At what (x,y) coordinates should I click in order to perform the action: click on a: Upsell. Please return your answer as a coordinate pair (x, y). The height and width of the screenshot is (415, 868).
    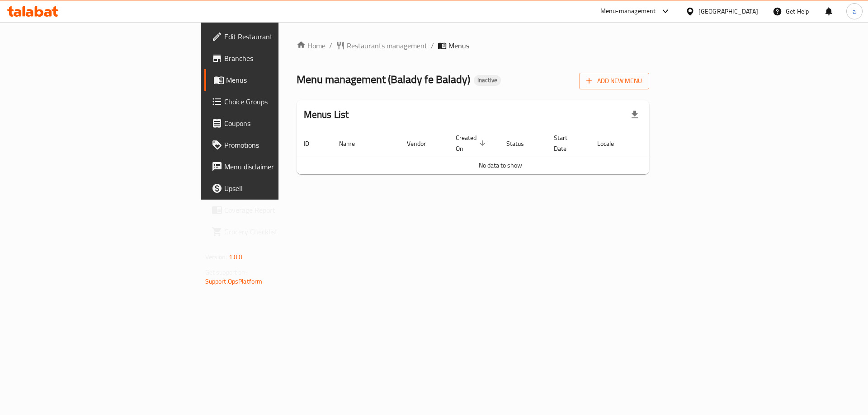
    Looking at the image, I should click on (275, 189).